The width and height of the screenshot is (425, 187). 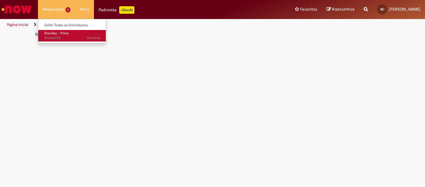 What do you see at coordinates (17, 9) in the screenshot?
I see `img: ServiceNow` at bounding box center [17, 9].